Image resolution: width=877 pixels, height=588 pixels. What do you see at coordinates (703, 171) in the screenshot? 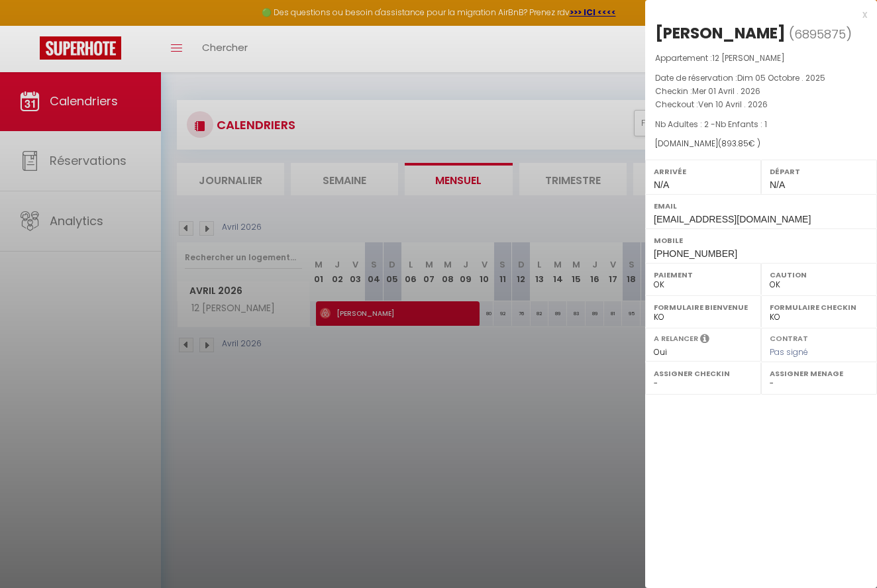
I see `label: Arrivée` at bounding box center [703, 171].